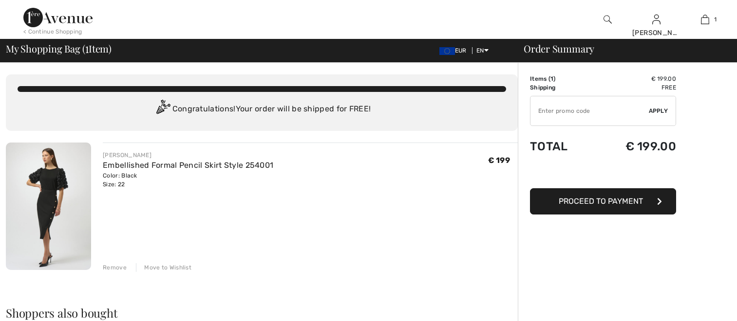 This screenshot has width=737, height=321. I want to click on a: Sign In, so click(656, 19).